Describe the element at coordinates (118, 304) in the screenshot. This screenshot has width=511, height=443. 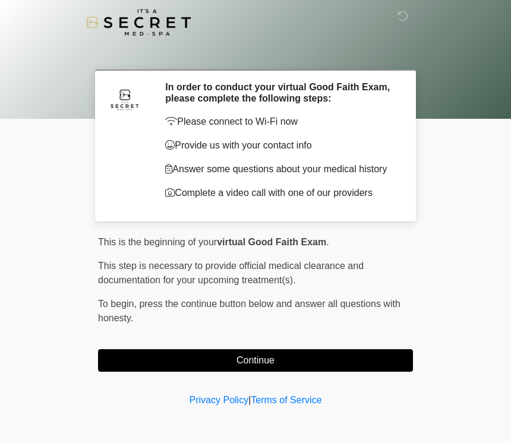
I see `span: To begin,` at that location.